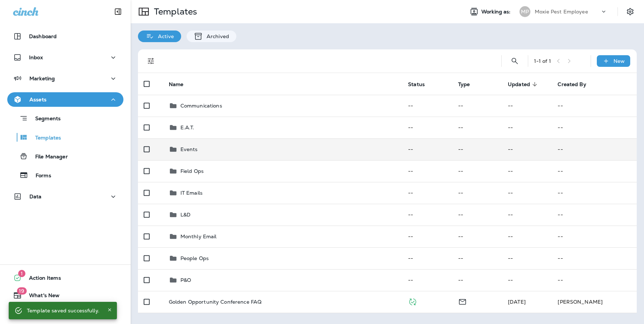  Describe the element at coordinates (65, 36) in the screenshot. I see `button: Dashboard` at that location.